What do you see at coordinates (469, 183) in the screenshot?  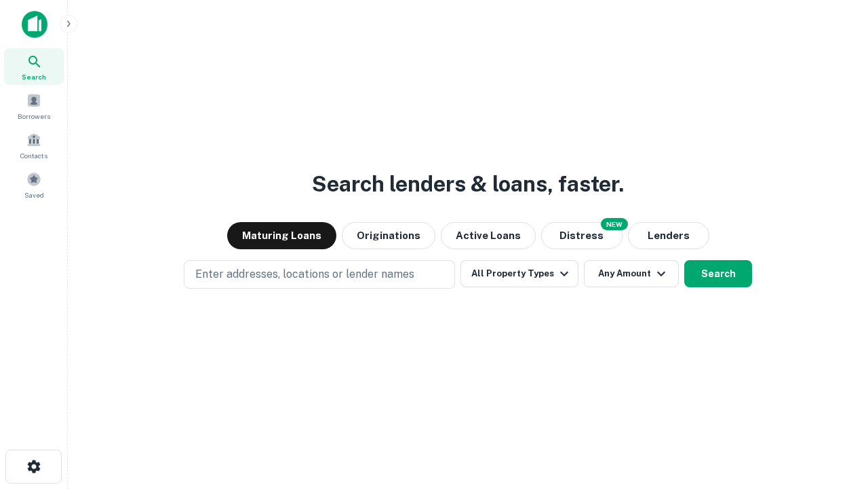 I see `h3: Search lenders & loans, faster.` at bounding box center [469, 183].